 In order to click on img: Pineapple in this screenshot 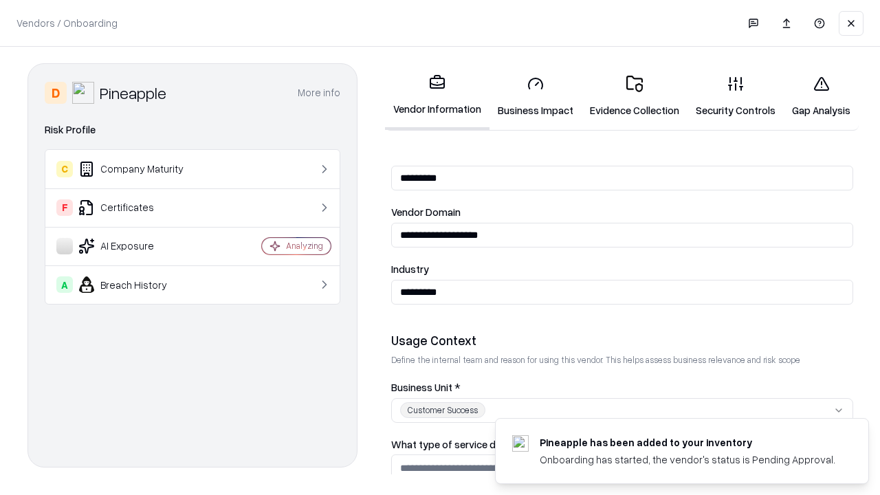, I will do `click(83, 93)`.